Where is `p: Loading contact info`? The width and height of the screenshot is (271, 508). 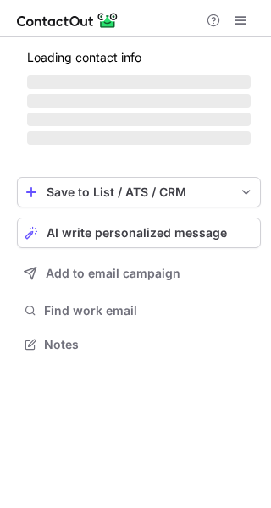
p: Loading contact info is located at coordinates (139, 58).